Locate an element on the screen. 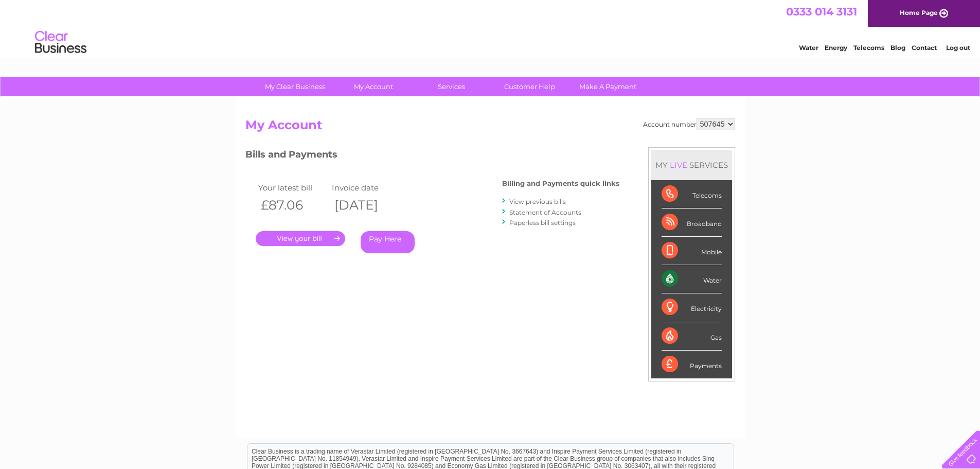 Image resolution: width=980 pixels, height=469 pixels. a: Paperless bill settings is located at coordinates (543, 222).